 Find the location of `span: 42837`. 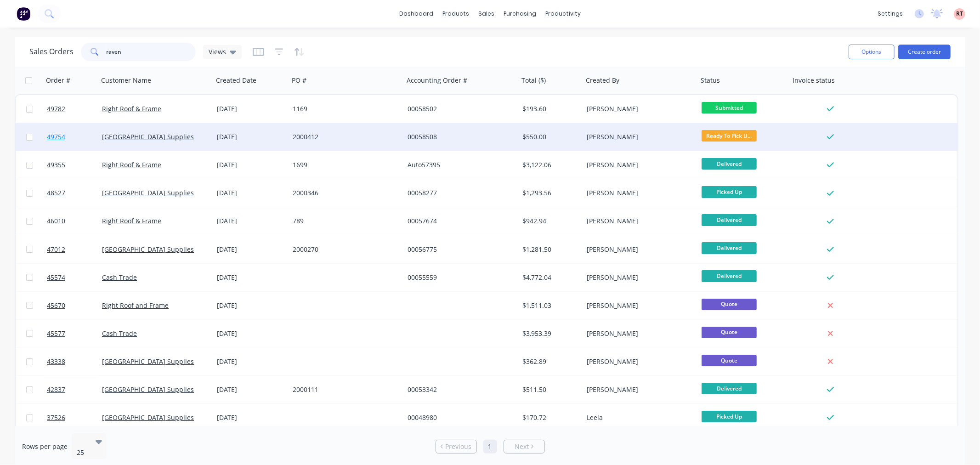

span: 42837 is located at coordinates (56, 389).